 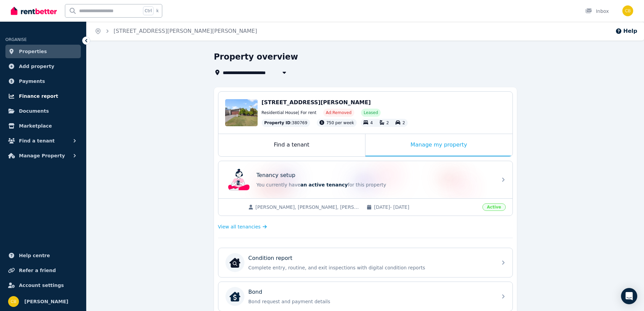 I want to click on span: View all tenancies, so click(x=239, y=226).